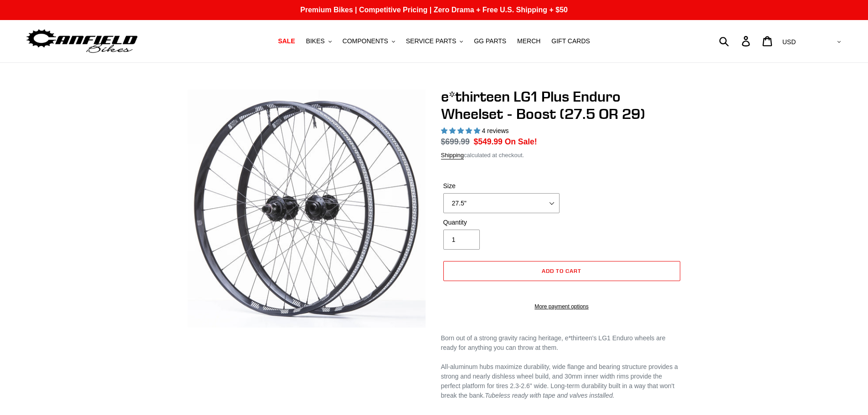  Describe the element at coordinates (369, 41) in the screenshot. I see `button: COMPONENTS` at that location.